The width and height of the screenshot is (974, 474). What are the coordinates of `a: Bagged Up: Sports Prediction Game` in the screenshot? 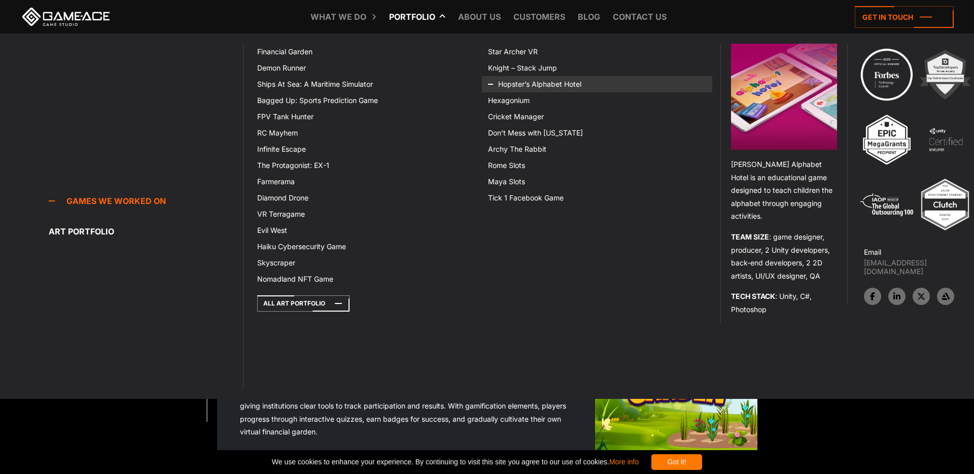 It's located at (366, 100).